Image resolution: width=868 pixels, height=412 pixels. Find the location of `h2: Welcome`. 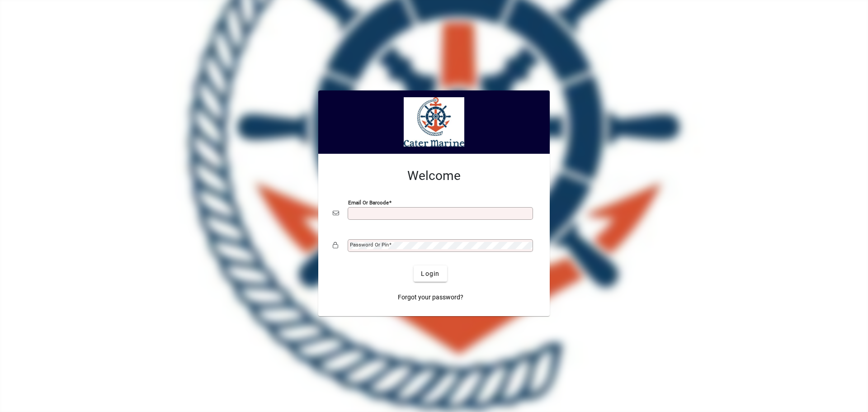

h2: Welcome is located at coordinates (434, 176).